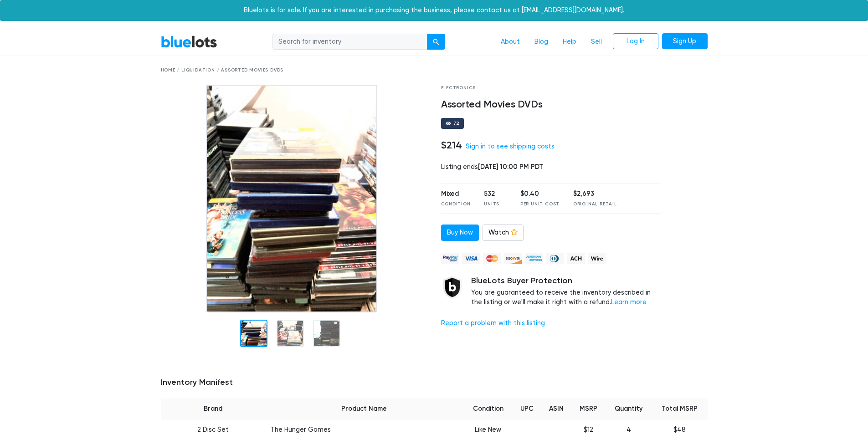 The image size is (868, 434). What do you see at coordinates (510, 147) in the screenshot?
I see `a: Sign in to see shipping costs` at bounding box center [510, 147].